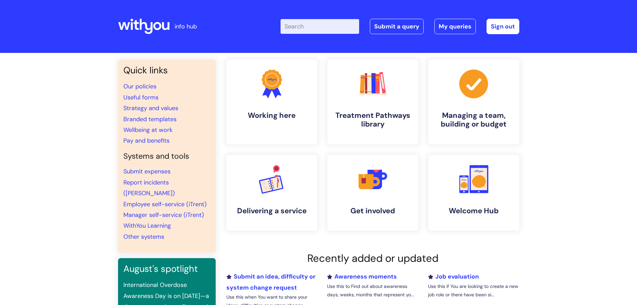 The height and width of the screenshot is (305, 637). Describe the element at coordinates (474, 211) in the screenshot. I see `h4: Welcome Hub` at that location.